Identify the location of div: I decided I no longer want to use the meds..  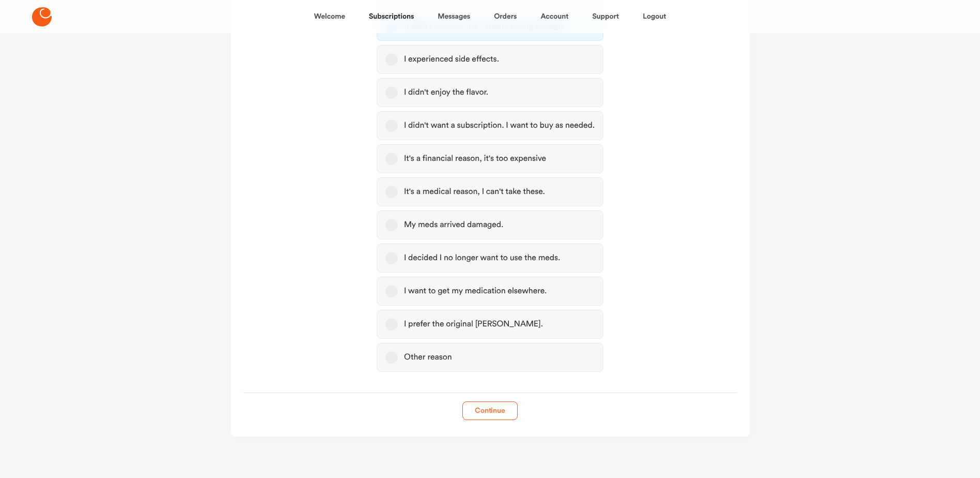
(482, 258).